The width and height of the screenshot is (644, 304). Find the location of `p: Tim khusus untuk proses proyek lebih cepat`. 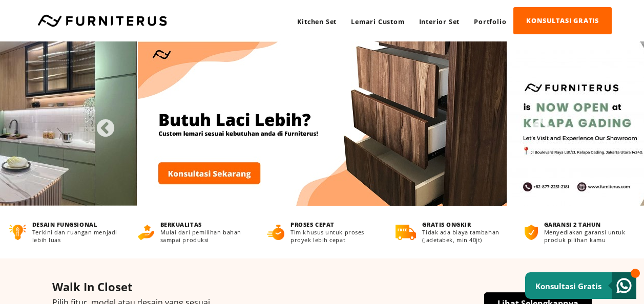

p: Tim khusus untuk proses proyek lebih cepat is located at coordinates (333, 236).